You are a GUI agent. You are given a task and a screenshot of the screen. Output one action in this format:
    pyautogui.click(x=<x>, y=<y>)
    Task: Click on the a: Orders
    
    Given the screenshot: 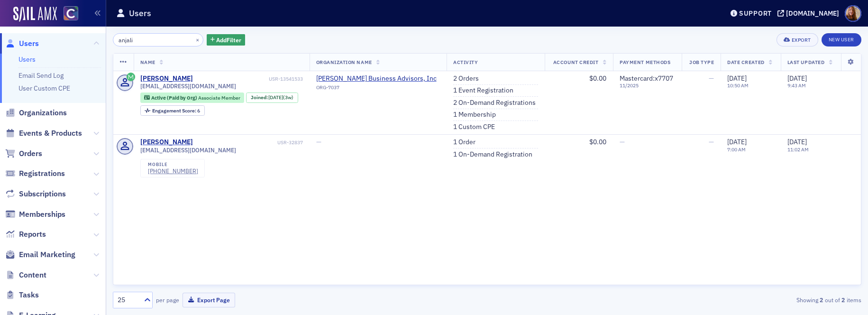 What is the action you would take?
    pyautogui.click(x=24, y=153)
    